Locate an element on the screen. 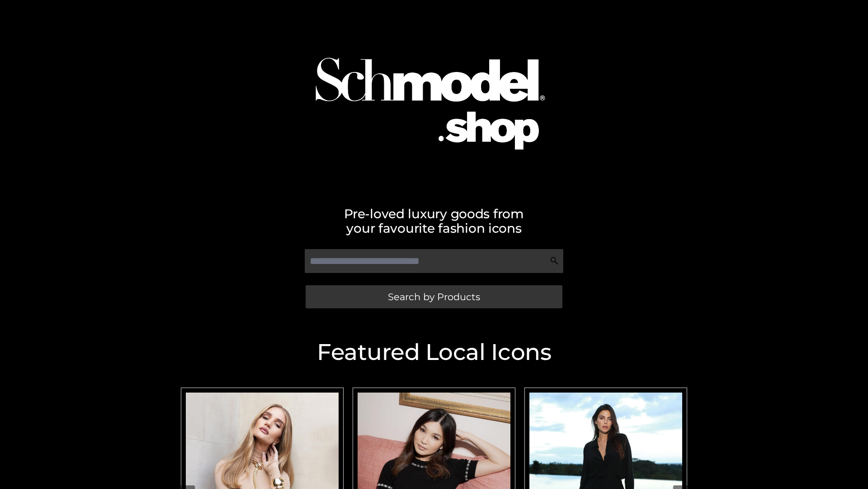 The width and height of the screenshot is (868, 489). a: Search by Products is located at coordinates (434, 297).